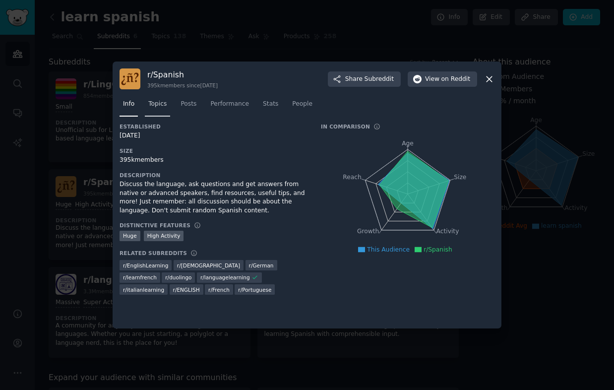  What do you see at coordinates (225, 277) in the screenshot?
I see `span: r/ languagelearning` at bounding box center [225, 277].